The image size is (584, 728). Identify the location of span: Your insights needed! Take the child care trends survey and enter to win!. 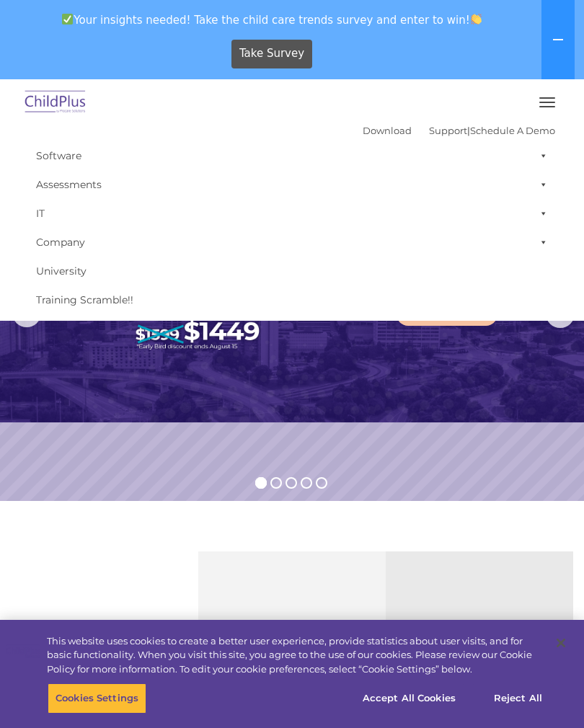
(272, 19).